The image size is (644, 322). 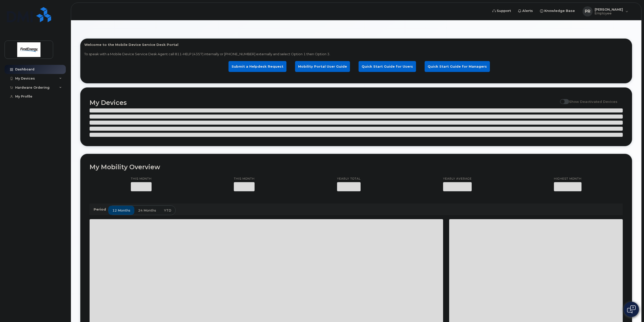 I want to click on input: Show Deactivated Devices, so click(x=562, y=99).